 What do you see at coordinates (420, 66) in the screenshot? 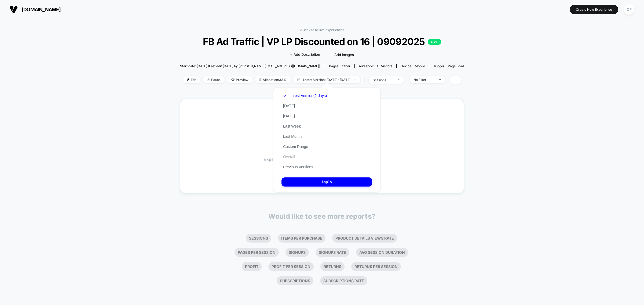
I see `span: mobile` at bounding box center [420, 66].